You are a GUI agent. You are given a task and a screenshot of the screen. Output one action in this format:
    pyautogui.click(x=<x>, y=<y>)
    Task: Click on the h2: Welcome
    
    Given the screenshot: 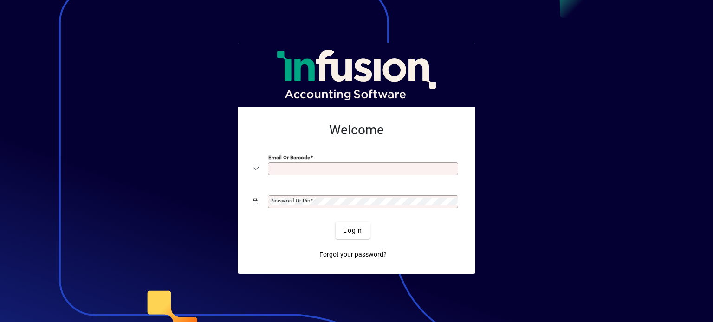 What is the action you would take?
    pyautogui.click(x=356, y=130)
    